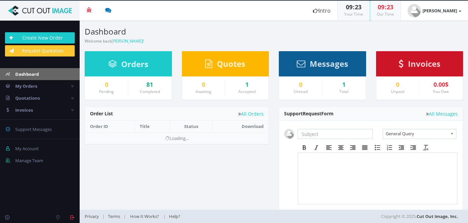 This screenshot has height=223, width=468. What do you see at coordinates (26, 86) in the screenshot?
I see `span: My Orders` at bounding box center [26, 86].